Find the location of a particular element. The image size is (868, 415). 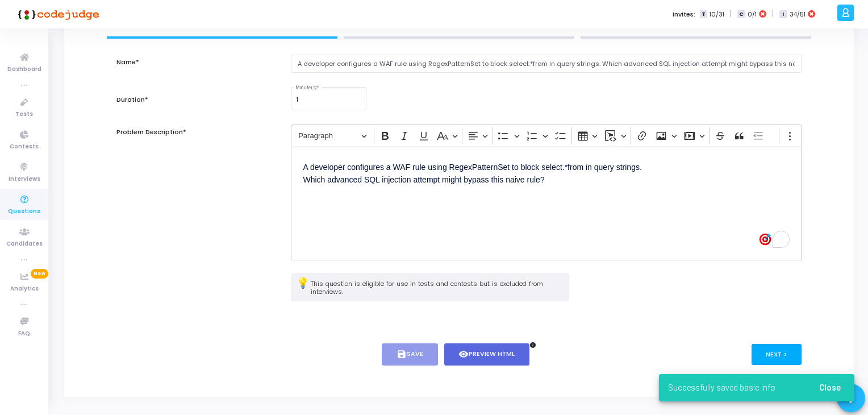

i: visibility is located at coordinates (463, 354).